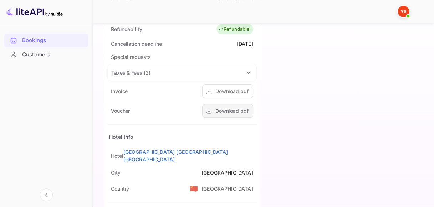 Image resolution: width=434 pixels, height=207 pixels. What do you see at coordinates (46, 40) in the screenshot?
I see `a: Bookings` at bounding box center [46, 40].